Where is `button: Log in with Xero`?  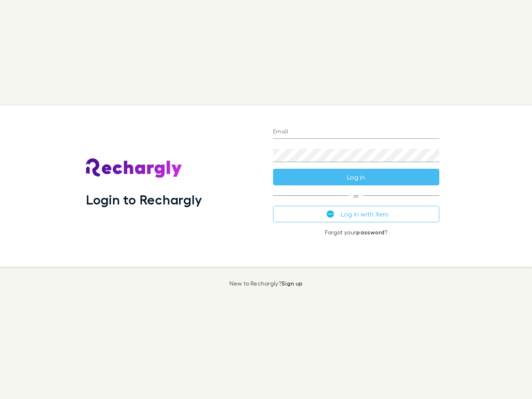
button: Log in with Xero is located at coordinates (356, 214).